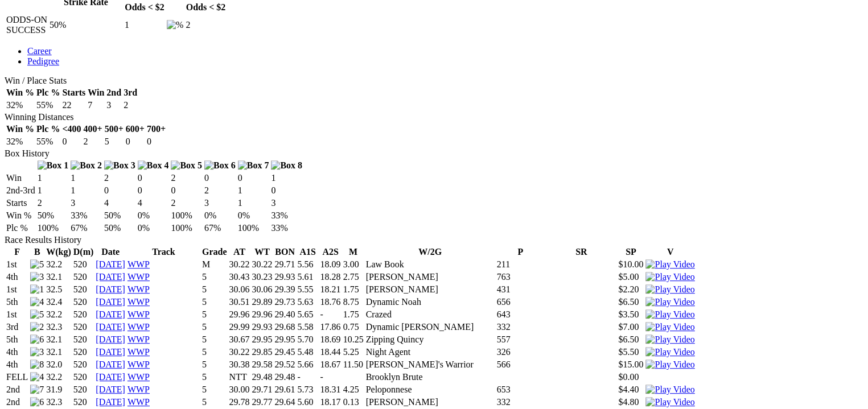  What do you see at coordinates (521, 364) in the screenshot?
I see `td: 566` at bounding box center [521, 364].